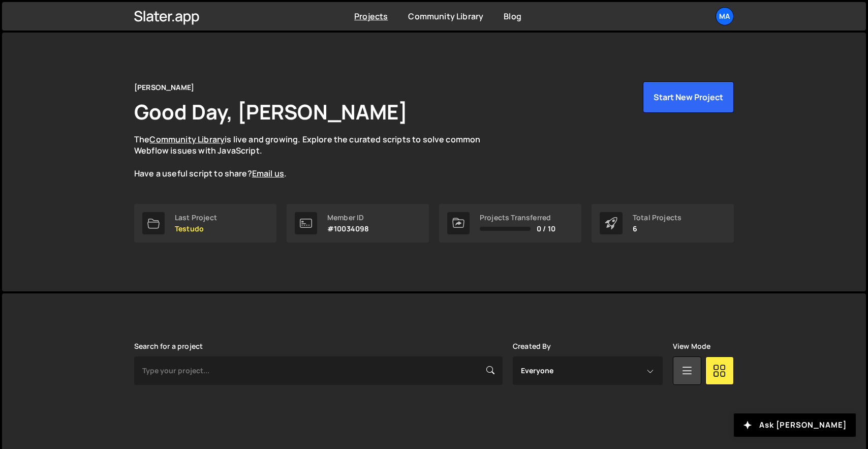 This screenshot has height=449, width=868. Describe the element at coordinates (533, 346) in the screenshot. I see `label: Created By` at that location.